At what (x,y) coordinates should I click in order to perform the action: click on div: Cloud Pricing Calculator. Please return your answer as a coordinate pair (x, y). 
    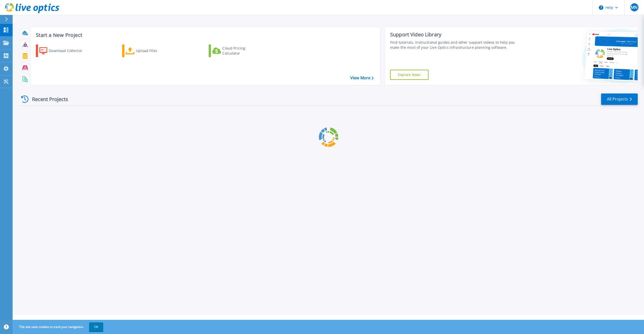
    Looking at the image, I should click on (243, 51).